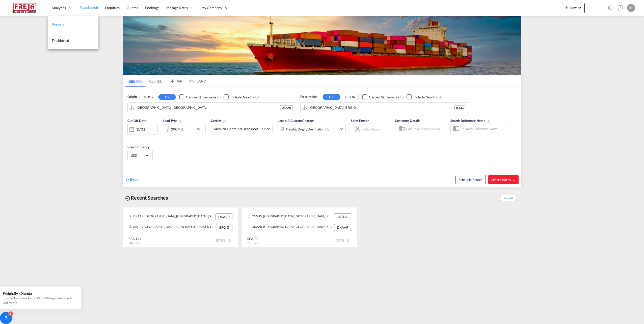 The width and height of the screenshot is (644, 324). I want to click on div: CNSHG, so click(342, 217).